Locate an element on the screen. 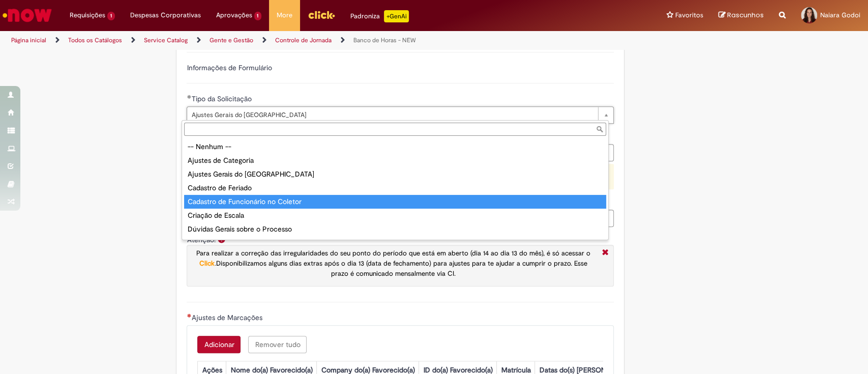  div: Dúvidas Gerais sobre o Processo is located at coordinates (395, 228).